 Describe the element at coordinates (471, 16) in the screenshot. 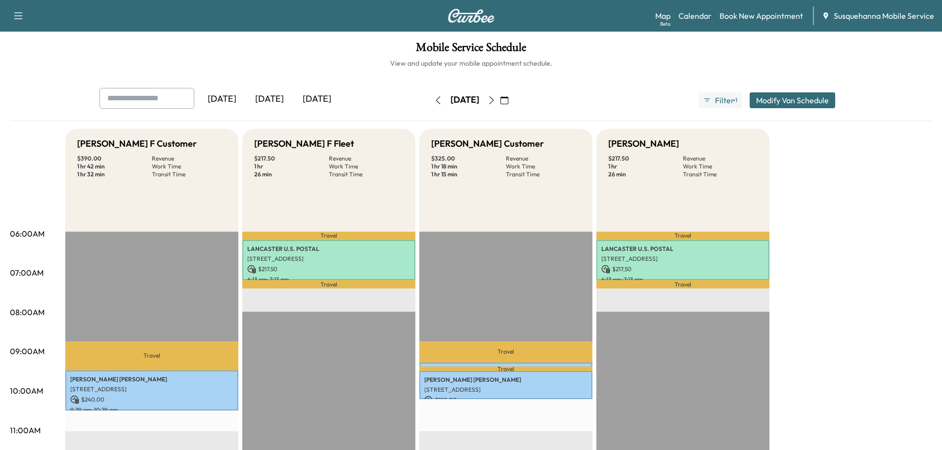

I see `img: Curbee Logo` at that location.